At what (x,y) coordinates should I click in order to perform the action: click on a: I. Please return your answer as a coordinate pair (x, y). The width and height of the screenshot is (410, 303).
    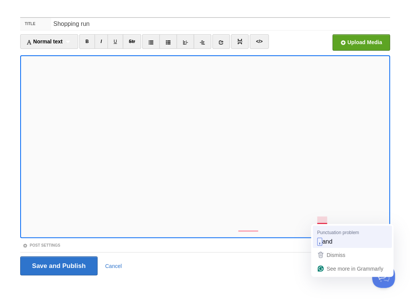
    Looking at the image, I should click on (101, 42).